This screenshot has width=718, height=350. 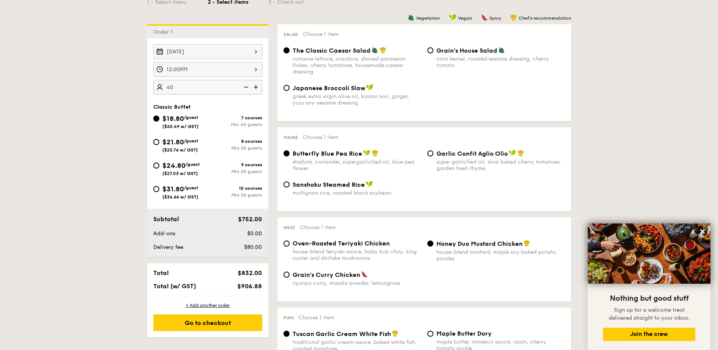 What do you see at coordinates (235, 125) in the screenshot?
I see `div: Min 40 guests` at bounding box center [235, 125].